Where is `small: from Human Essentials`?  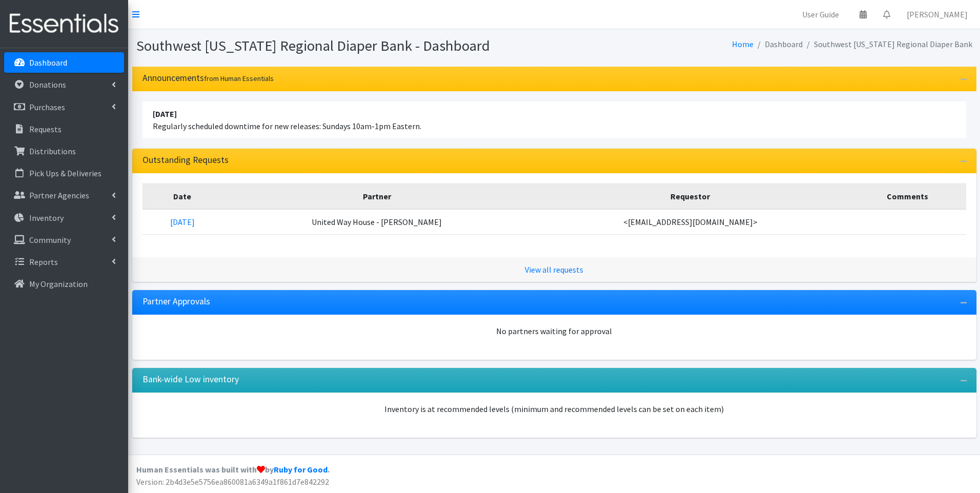
small: from Human Essentials is located at coordinates (238, 79).